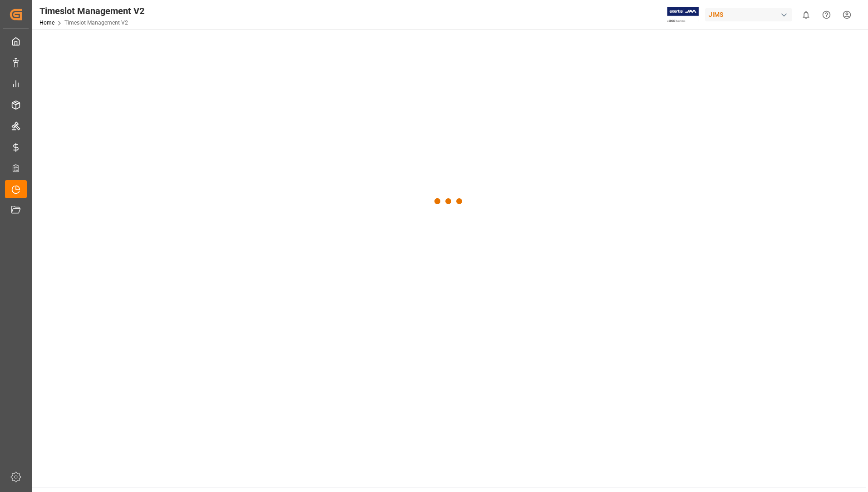  Describe the element at coordinates (806, 14) in the screenshot. I see `button: show 0 new notifications` at that location.